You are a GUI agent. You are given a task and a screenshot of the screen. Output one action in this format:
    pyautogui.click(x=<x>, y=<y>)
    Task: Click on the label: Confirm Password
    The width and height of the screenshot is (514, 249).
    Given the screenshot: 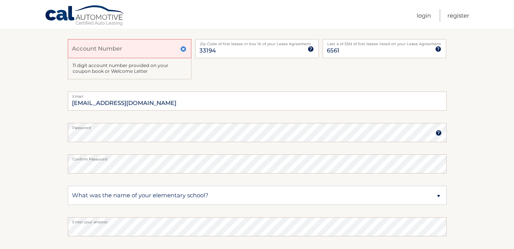 What is the action you would take?
    pyautogui.click(x=257, y=157)
    